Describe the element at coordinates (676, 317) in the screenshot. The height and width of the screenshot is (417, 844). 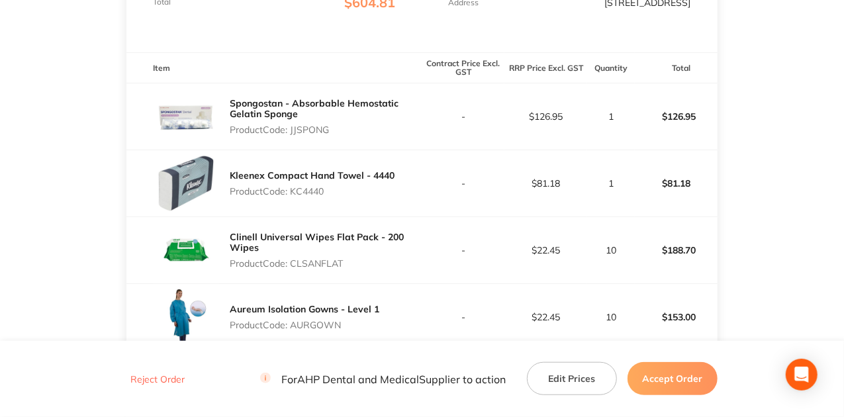
I see `p: $153.00` at that location.